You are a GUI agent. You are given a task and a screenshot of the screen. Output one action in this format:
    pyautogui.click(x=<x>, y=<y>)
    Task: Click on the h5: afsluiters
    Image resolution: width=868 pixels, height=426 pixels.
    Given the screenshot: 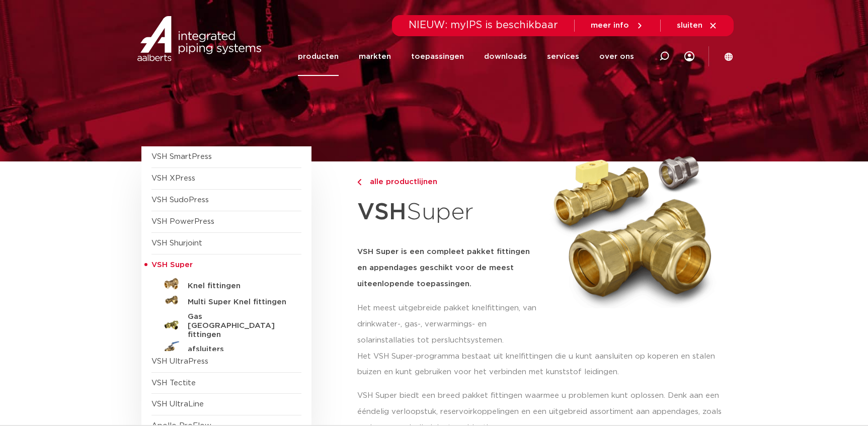 What is the action you would take?
    pyautogui.click(x=237, y=350)
    